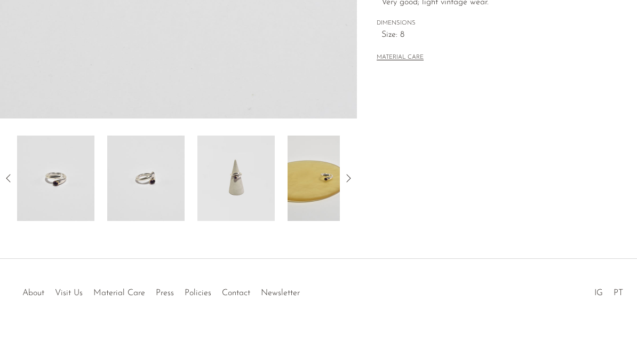 Image resolution: width=637 pixels, height=364 pixels. What do you see at coordinates (609, 291) in the screenshot?
I see `ul: Social Medias` at bounding box center [609, 291].